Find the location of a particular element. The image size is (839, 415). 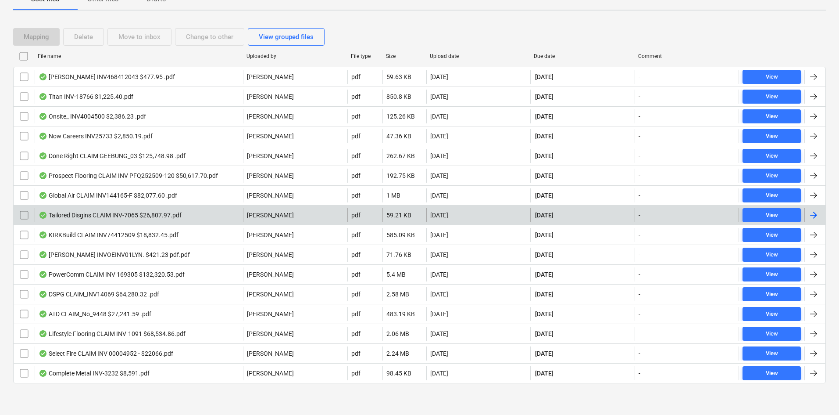

div: DSPG CLAIM_INV14069 $64,280.32 .pdf is located at coordinates (99, 294).